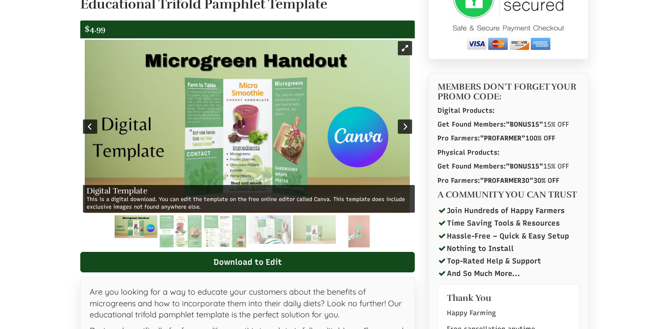  What do you see at coordinates (509, 236) in the screenshot?
I see `li: Hassle-Free – Quick & Easy Setup` at bounding box center [509, 236].